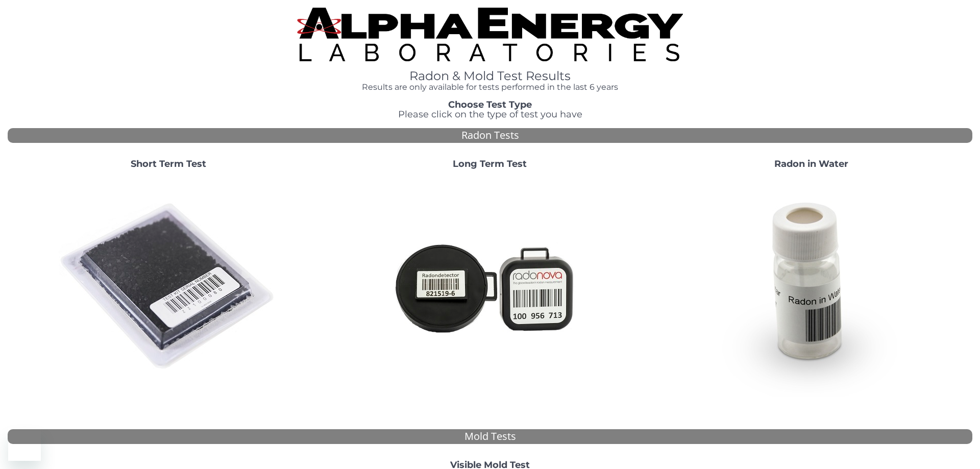  I want to click on strong: Radon in Water, so click(811, 164).